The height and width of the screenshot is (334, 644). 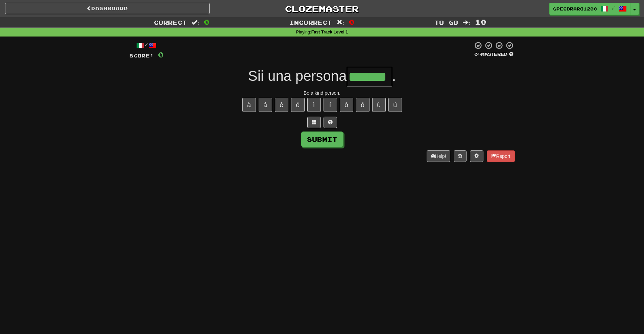 I want to click on button: Report, so click(x=501, y=156).